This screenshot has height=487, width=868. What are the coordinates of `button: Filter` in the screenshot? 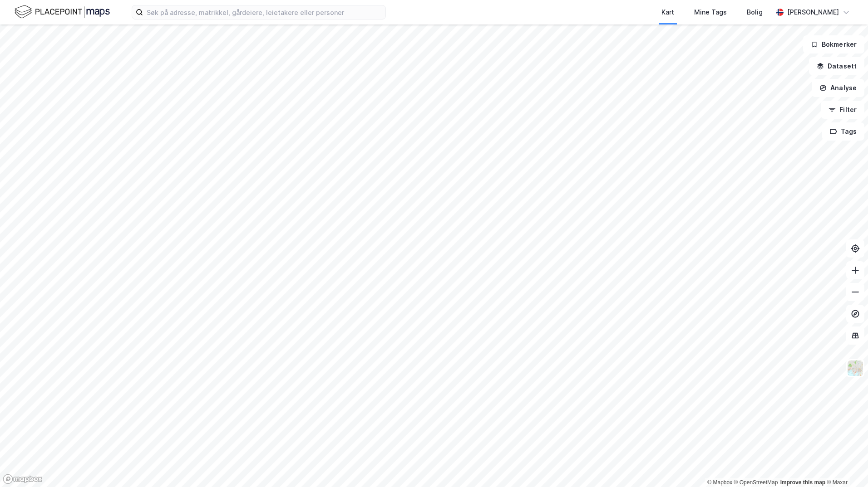 It's located at (843, 110).